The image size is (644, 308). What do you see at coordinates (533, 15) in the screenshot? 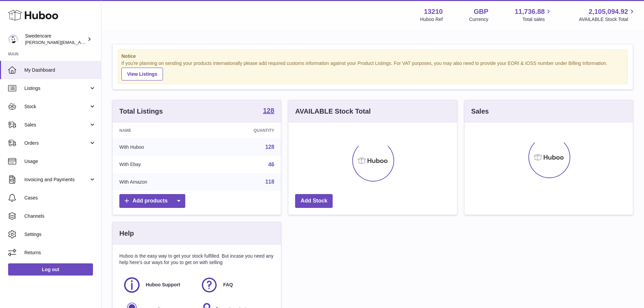
I see `a: 11,736.88 Total sales` at bounding box center [533, 15].